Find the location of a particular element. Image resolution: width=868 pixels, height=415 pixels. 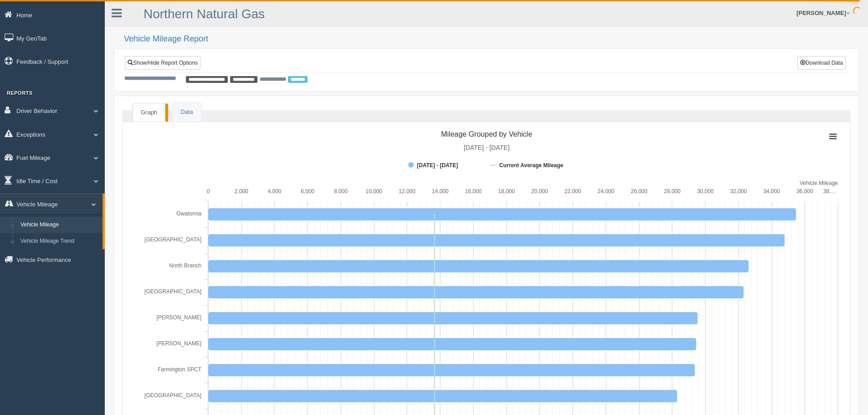

button: Download Data is located at coordinates (822, 63).